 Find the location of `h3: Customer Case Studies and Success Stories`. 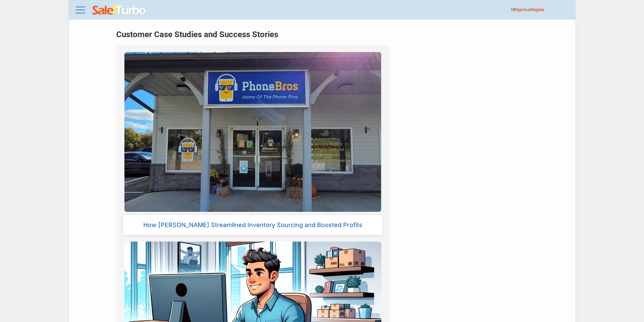

h3: Customer Case Studies and Success Stories is located at coordinates (253, 34).